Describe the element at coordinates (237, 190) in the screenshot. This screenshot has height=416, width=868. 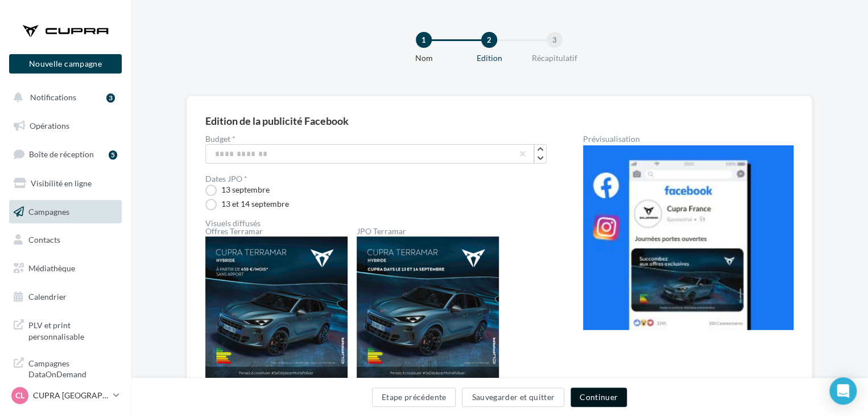
I see `label: 13 septembre` at that location.